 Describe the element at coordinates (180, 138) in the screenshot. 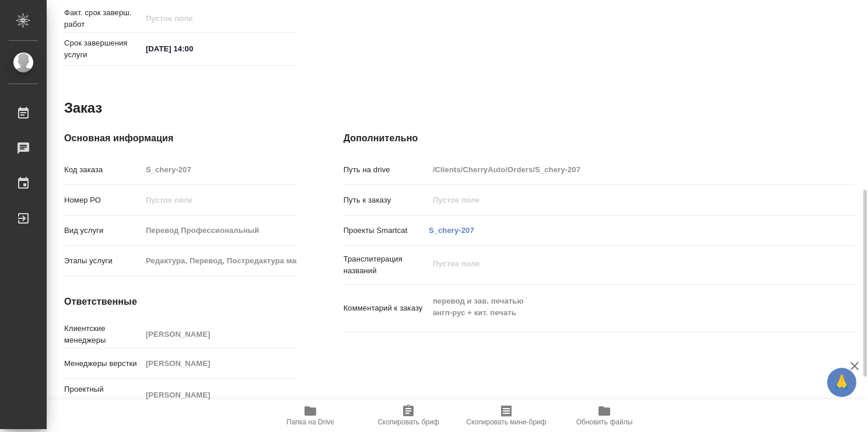

I see `h4: Основная информация` at that location.